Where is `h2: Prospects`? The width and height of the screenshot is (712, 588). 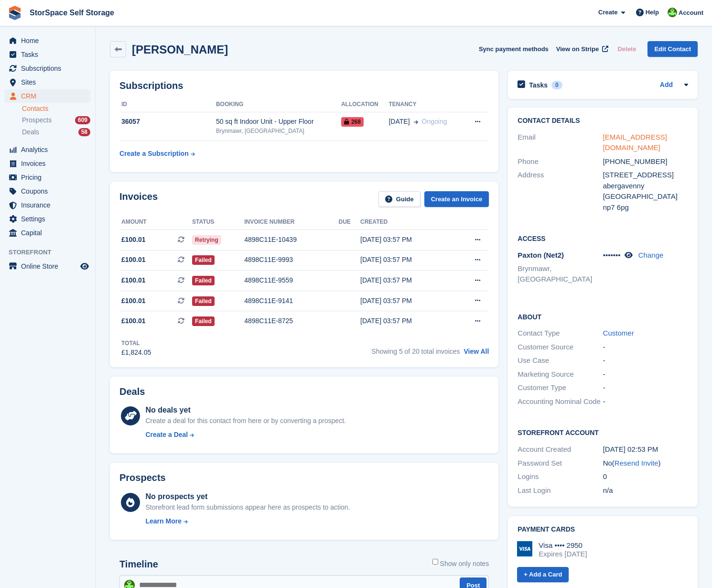 h2: Prospects is located at coordinates (142, 478).